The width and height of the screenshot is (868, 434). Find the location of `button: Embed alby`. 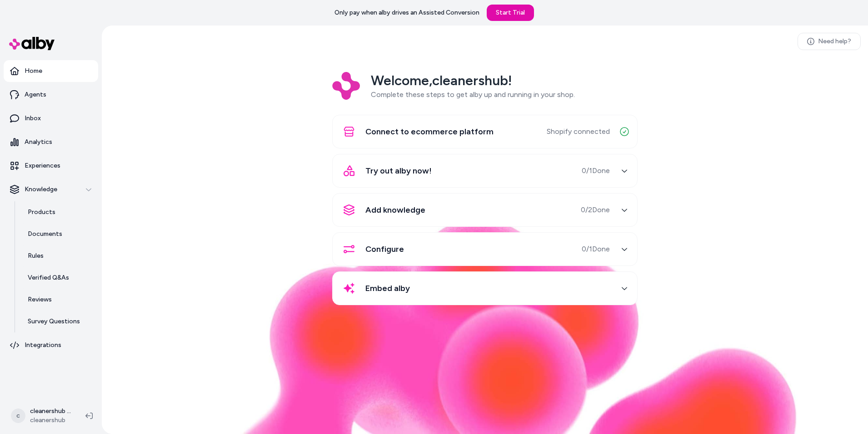

button: Embed alby is located at coordinates (485, 288).